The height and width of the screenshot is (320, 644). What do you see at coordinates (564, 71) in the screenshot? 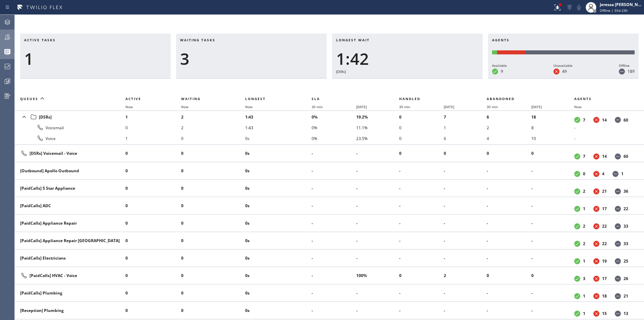
I see `dd: 49` at bounding box center [564, 71].